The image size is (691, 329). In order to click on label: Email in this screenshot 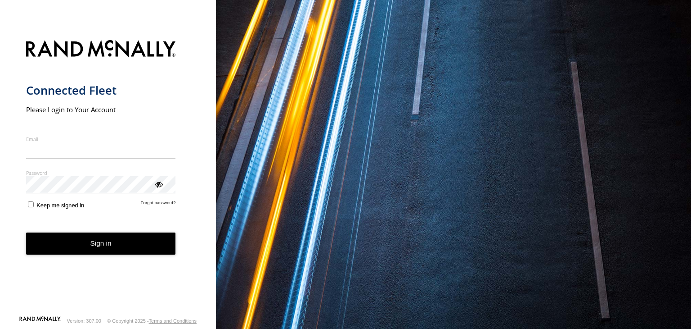, I will do `click(101, 139)`.